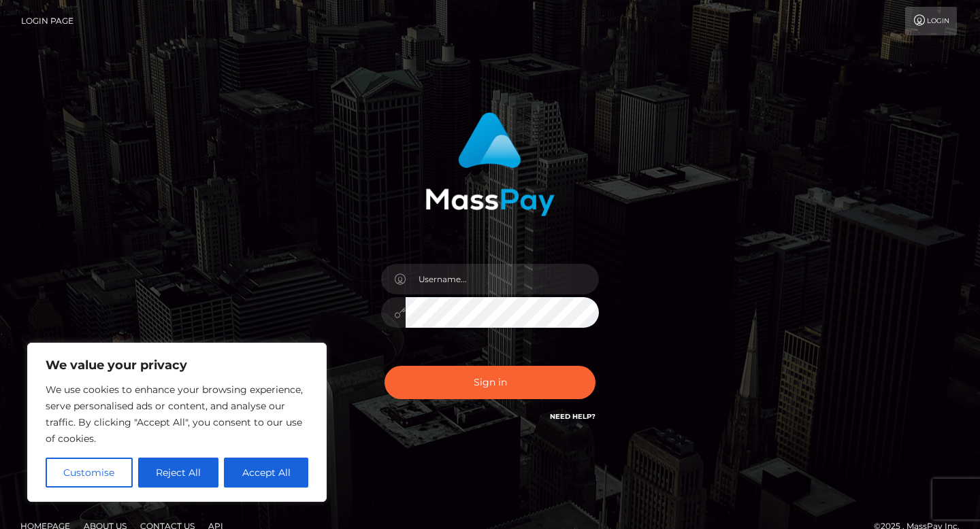 This screenshot has width=980, height=529. Describe the element at coordinates (177, 422) in the screenshot. I see `div: We value your privacy` at that location.